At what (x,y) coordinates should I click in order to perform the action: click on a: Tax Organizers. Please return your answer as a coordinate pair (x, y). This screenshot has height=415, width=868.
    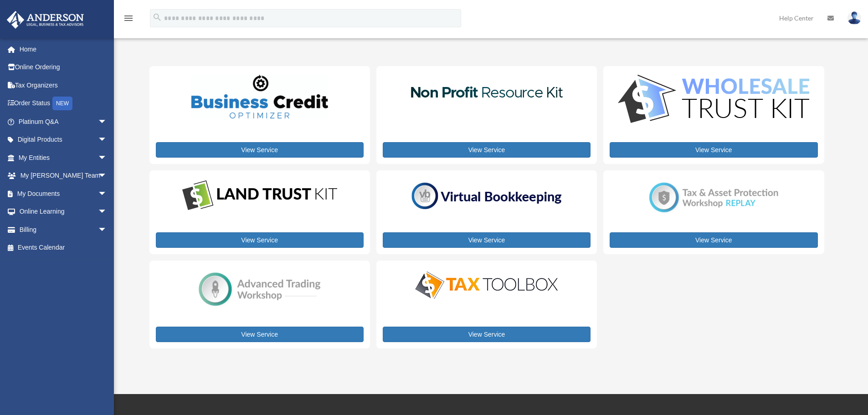
    Looking at the image, I should click on (63, 85).